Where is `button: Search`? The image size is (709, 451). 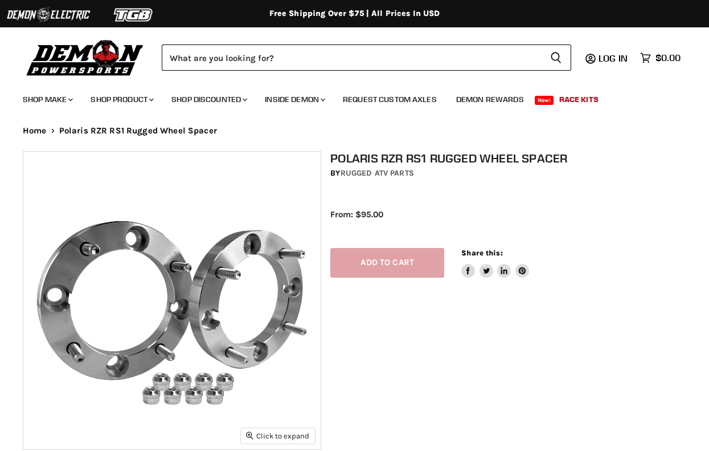
button: Search is located at coordinates (556, 58).